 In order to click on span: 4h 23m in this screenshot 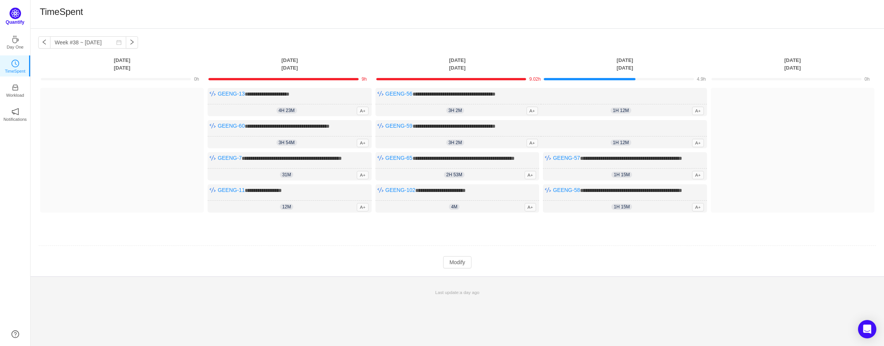, I will do `click(287, 110)`.